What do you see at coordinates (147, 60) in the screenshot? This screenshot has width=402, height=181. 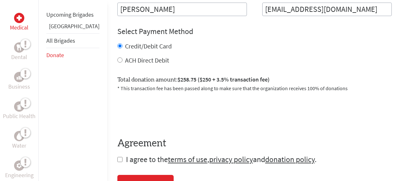 I see `label: ACH Direct Debit` at bounding box center [147, 60].